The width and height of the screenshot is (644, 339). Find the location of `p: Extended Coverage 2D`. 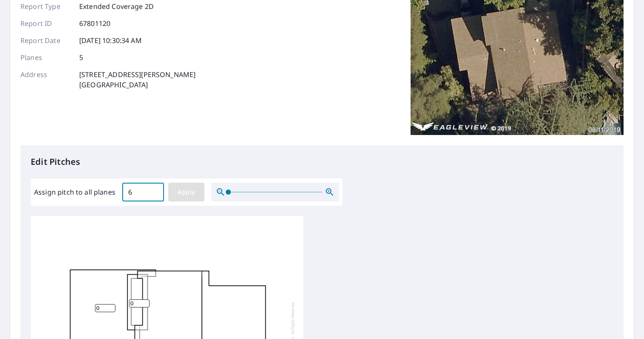

p: Extended Coverage 2D is located at coordinates (116, 6).